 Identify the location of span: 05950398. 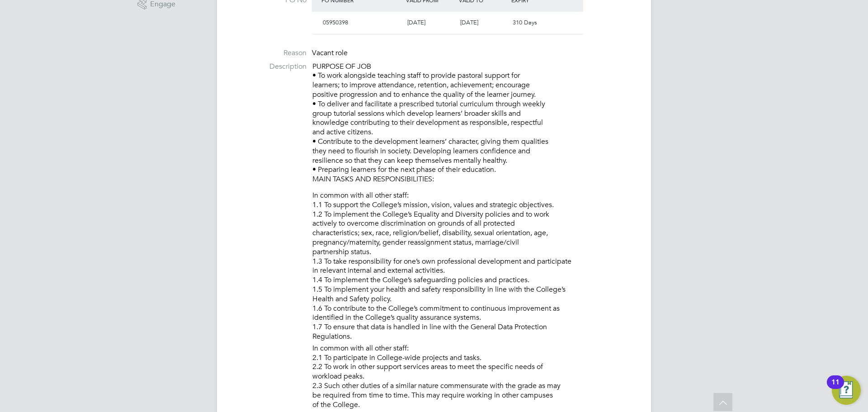
(335, 22).